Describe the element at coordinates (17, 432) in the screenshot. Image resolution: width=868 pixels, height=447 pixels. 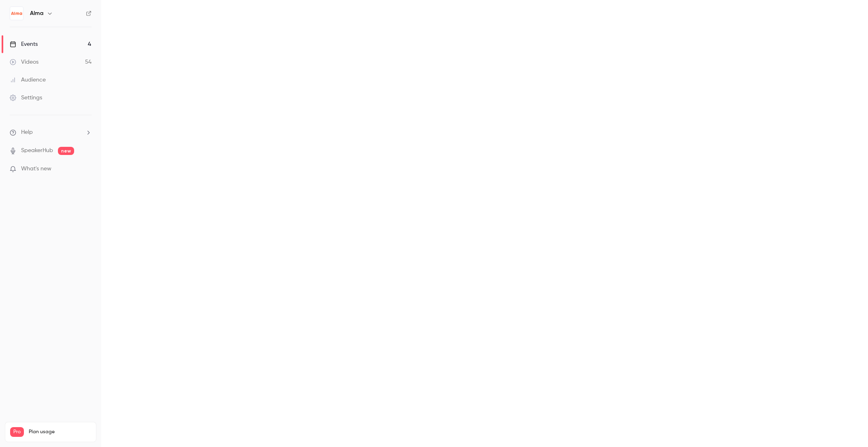
I see `span: Pro` at that location.